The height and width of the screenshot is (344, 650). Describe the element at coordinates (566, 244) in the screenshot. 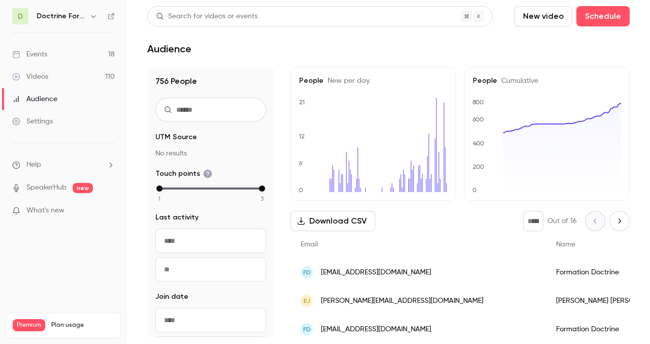

I see `span: Name` at that location.